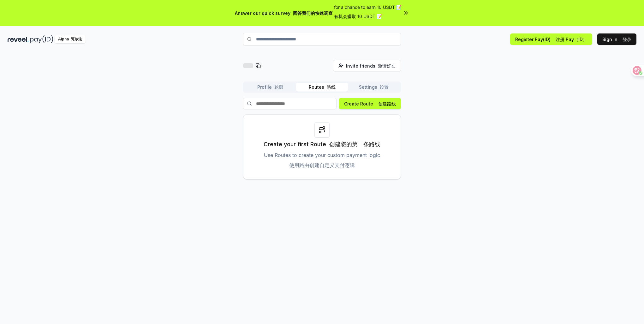 The width and height of the screenshot is (644, 324). What do you see at coordinates (322, 162) in the screenshot?
I see `p: Use Routes to create your custom payment logic` at bounding box center [322, 162].